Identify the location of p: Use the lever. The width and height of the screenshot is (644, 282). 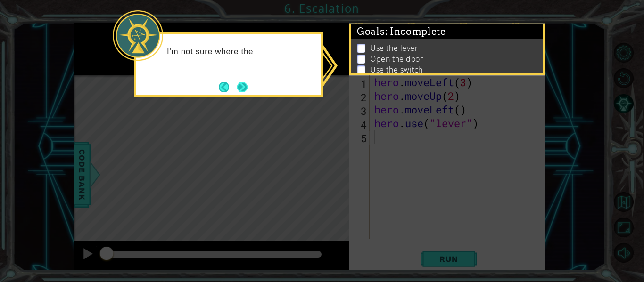
(394, 48).